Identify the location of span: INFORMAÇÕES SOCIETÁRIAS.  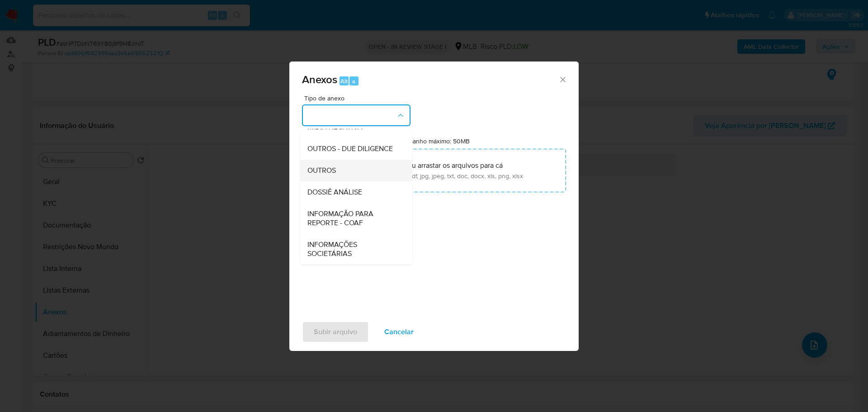
(354, 249).